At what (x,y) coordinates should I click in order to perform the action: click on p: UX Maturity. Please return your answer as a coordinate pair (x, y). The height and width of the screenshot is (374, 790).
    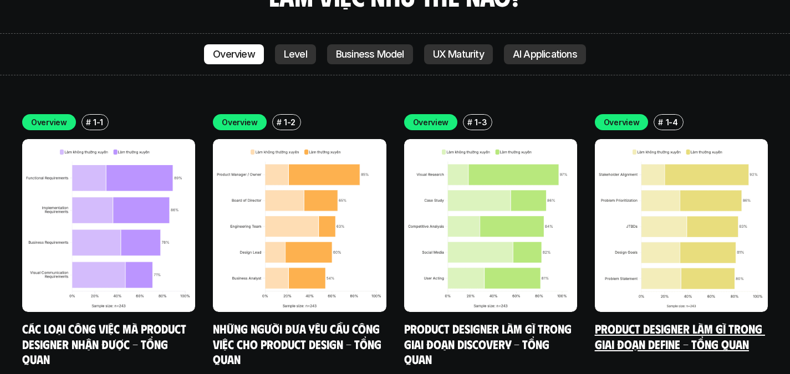
    Looking at the image, I should click on (458, 54).